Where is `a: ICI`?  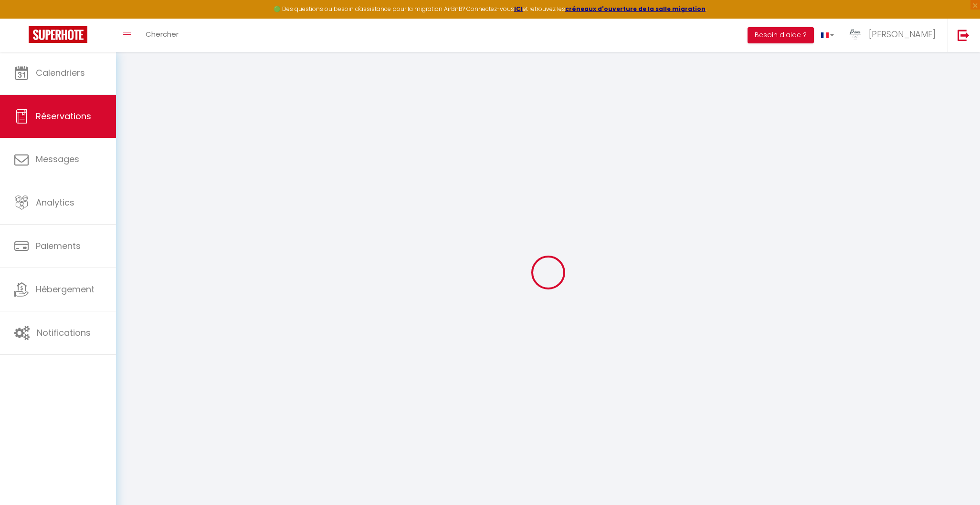
a: ICI is located at coordinates (518, 8).